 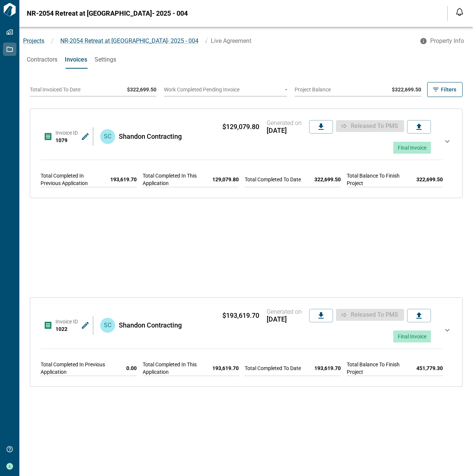 What do you see at coordinates (42, 60) in the screenshot?
I see `span: Contractors` at bounding box center [42, 60].